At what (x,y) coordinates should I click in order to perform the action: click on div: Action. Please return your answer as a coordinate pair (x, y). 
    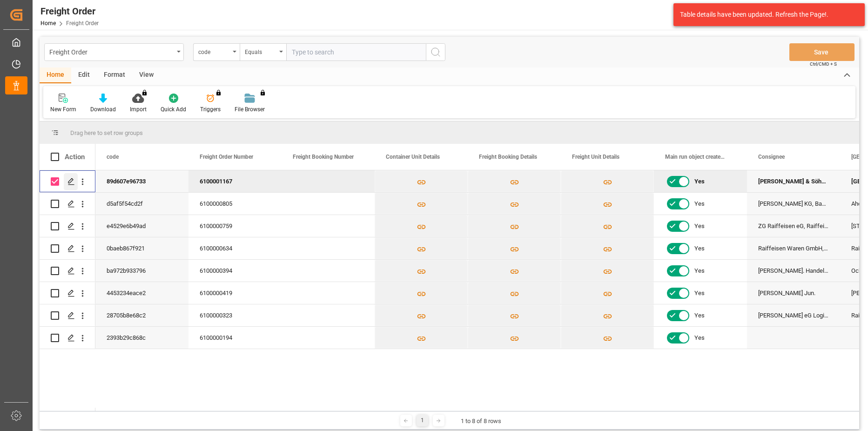
    Looking at the image, I should click on (74, 157).